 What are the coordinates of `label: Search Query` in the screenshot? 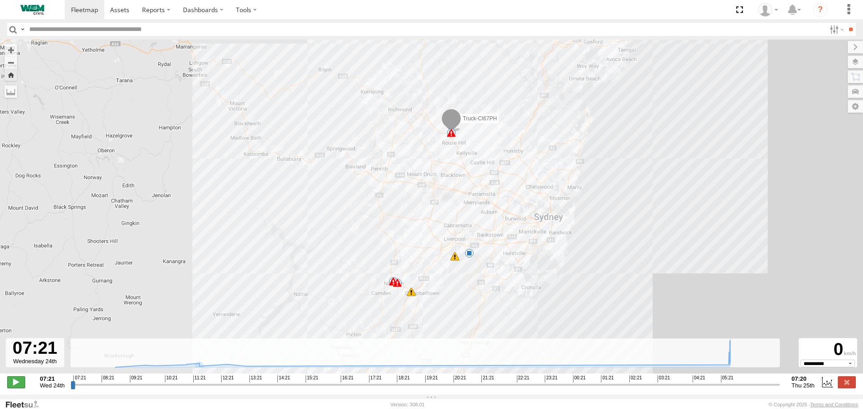 It's located at (22, 29).